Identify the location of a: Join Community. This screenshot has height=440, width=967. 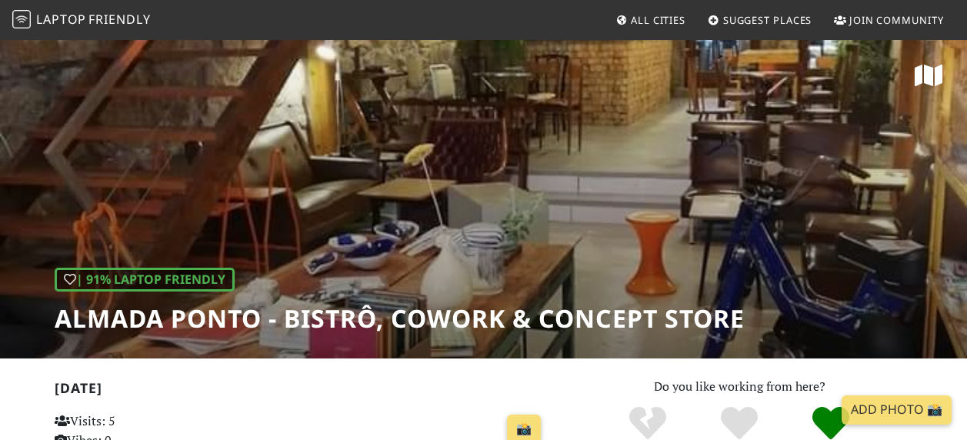
(889, 20).